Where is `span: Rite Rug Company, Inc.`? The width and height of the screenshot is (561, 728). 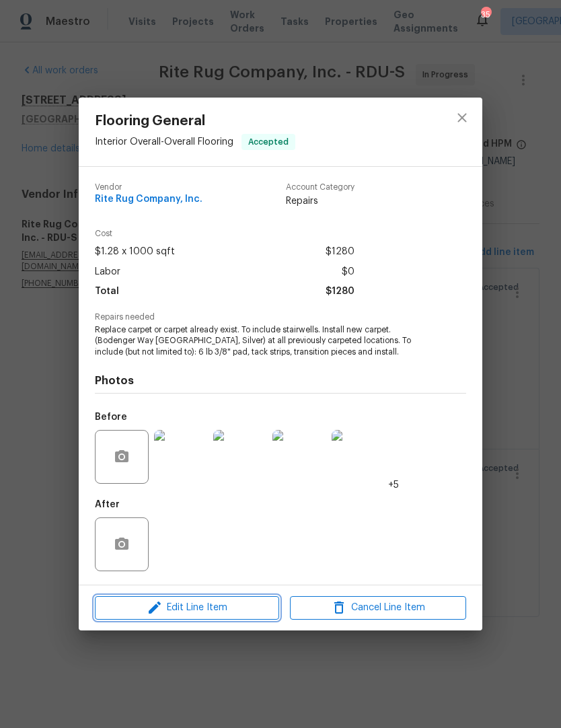 span: Rite Rug Company, Inc. is located at coordinates (149, 199).